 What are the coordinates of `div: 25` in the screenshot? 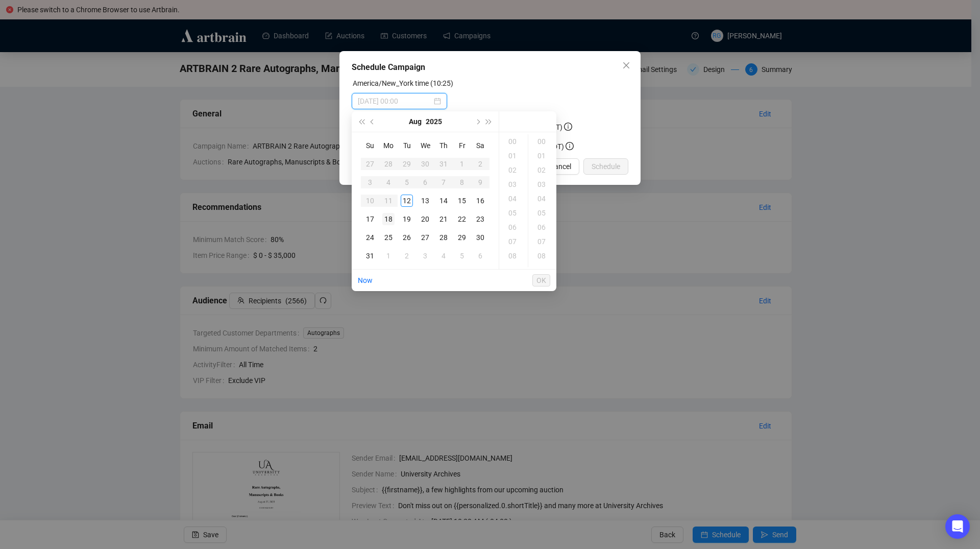 It's located at (388, 237).